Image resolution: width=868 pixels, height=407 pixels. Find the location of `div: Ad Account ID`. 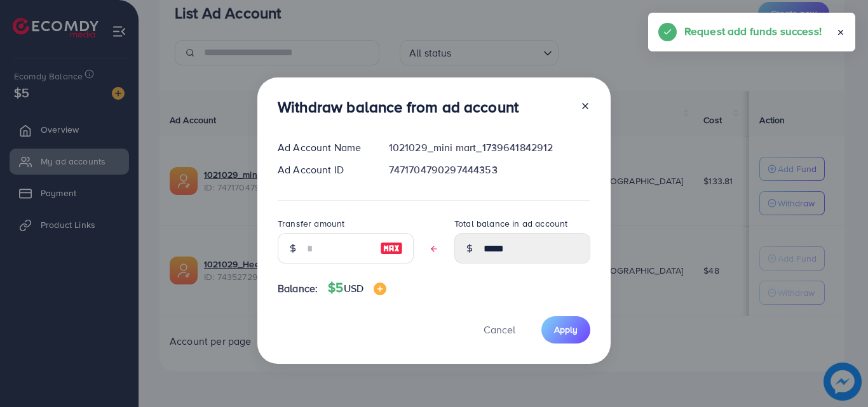

div: Ad Account ID is located at coordinates (323, 170).